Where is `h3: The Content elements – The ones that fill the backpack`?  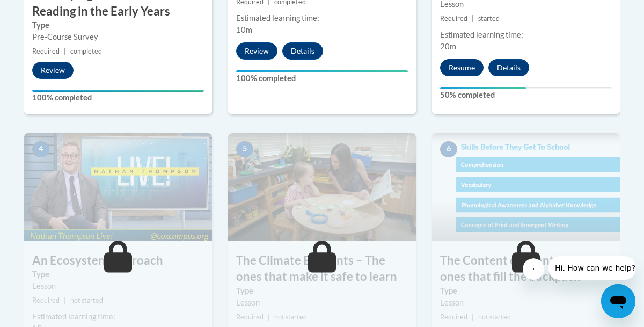
h3: The Content elements – The ones that fill the backpack is located at coordinates (526, 269).